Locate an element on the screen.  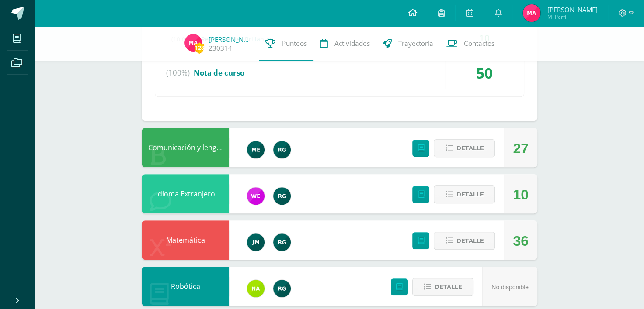
div: 36 is located at coordinates (521, 241).